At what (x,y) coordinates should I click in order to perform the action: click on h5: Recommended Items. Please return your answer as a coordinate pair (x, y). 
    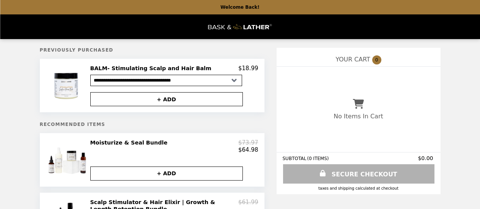
    Looking at the image, I should click on (152, 124).